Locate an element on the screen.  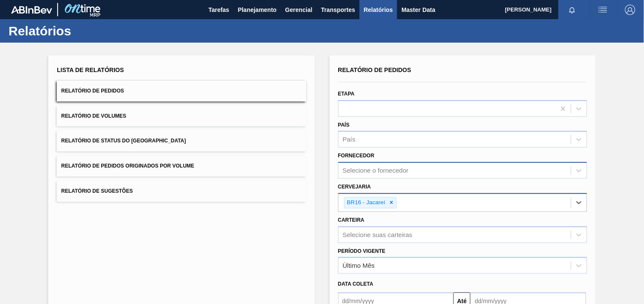
h1: Relatórios is located at coordinates (84, 30).